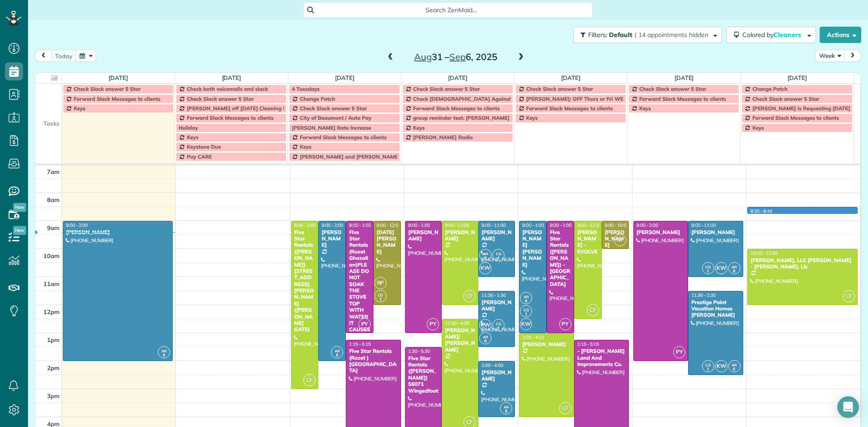 The image size is (868, 427). What do you see at coordinates (617, 225) in the screenshot?
I see `span: 9:00 - 10:00` at bounding box center [617, 225].